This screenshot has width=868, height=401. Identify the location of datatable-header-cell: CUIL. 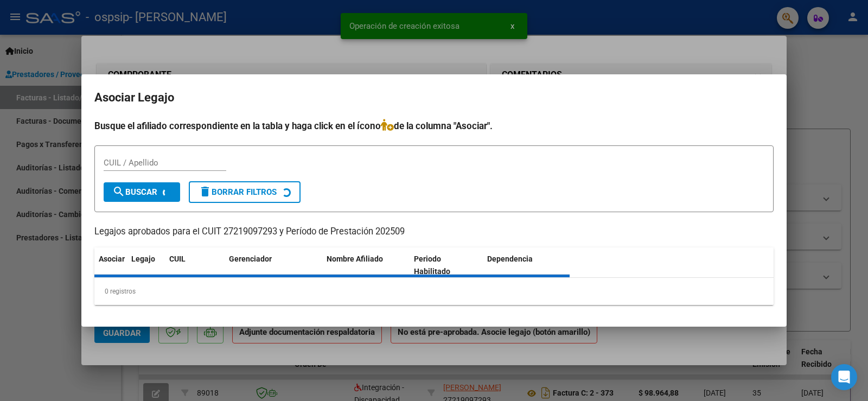
(195, 265).